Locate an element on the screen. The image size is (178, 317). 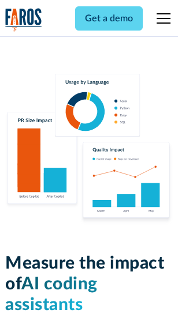
a: Get a demo is located at coordinates (108, 18).